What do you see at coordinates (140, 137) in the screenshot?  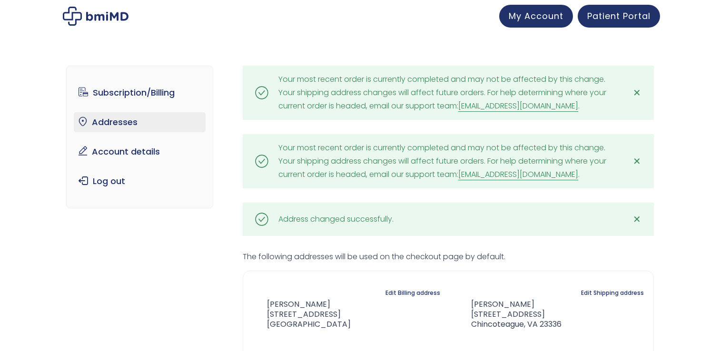 I see `nav: Account pages` at bounding box center [140, 137].